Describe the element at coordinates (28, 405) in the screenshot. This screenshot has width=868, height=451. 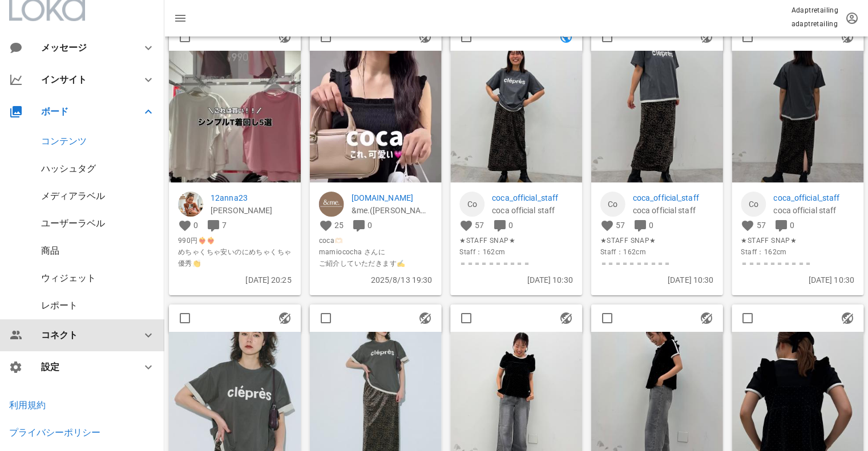
I see `div: 利用規約` at that location.